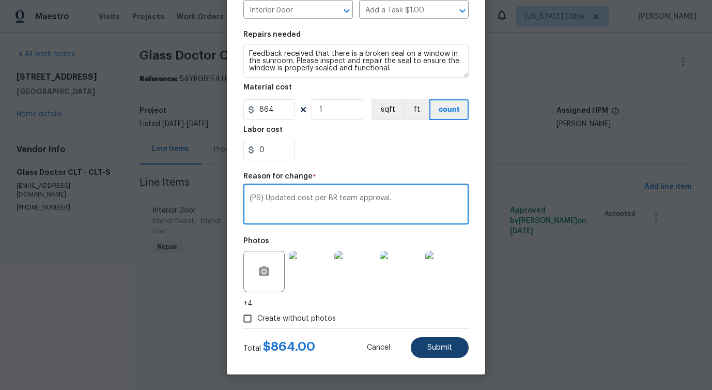 The height and width of the screenshot is (390, 712). Describe the element at coordinates (440, 347) in the screenshot. I see `span: Submit` at that location.